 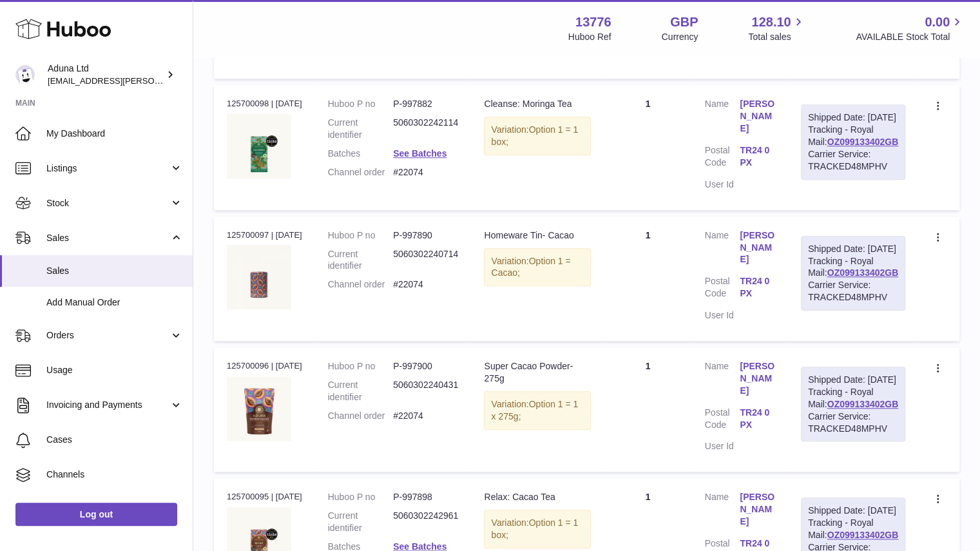 I want to click on strong: GBP, so click(x=684, y=22).